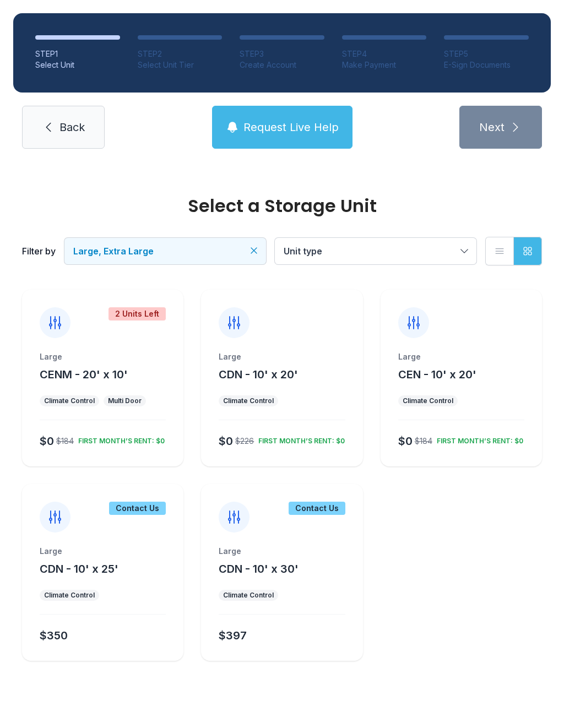  What do you see at coordinates (437, 374) in the screenshot?
I see `button: CEN - 10' x 20'` at bounding box center [437, 374].